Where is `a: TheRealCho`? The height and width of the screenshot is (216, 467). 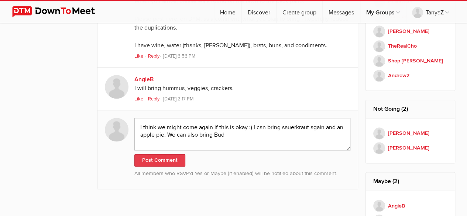
a: TheRealCho is located at coordinates (410, 46).